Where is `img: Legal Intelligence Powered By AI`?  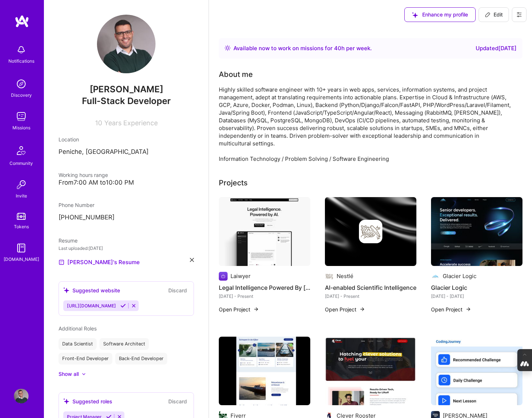 img: Legal Intelligence Powered By AI is located at coordinates (265, 231).